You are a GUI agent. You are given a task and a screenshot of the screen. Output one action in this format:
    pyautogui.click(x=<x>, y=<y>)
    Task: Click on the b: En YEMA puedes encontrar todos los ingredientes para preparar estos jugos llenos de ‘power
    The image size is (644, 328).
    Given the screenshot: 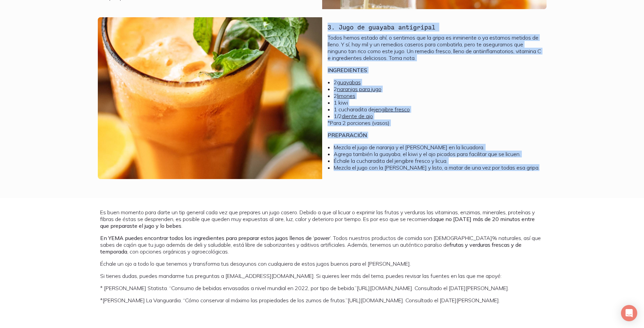 What is the action you would take?
    pyautogui.click(x=215, y=238)
    